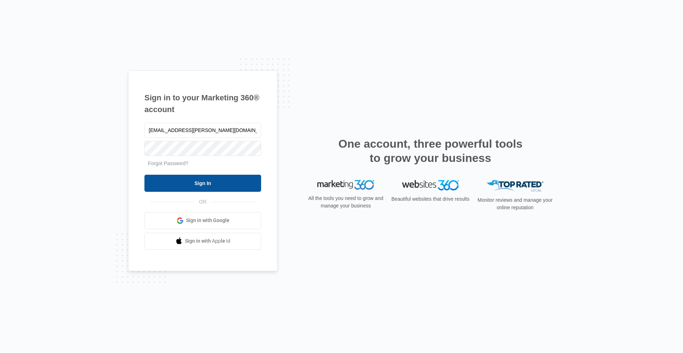 Image resolution: width=683 pixels, height=353 pixels. Describe the element at coordinates (515, 186) in the screenshot. I see `img: Top Rated Local` at that location.